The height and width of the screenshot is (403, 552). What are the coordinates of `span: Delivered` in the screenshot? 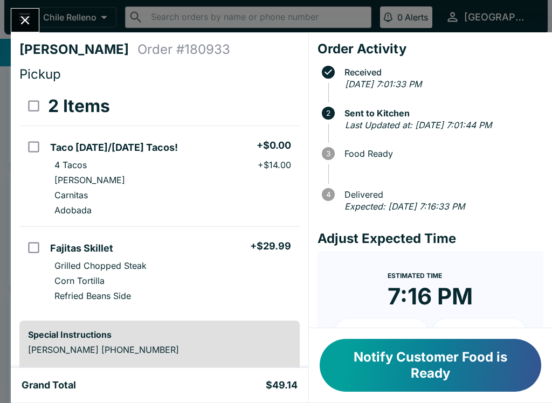 It's located at (441, 194).